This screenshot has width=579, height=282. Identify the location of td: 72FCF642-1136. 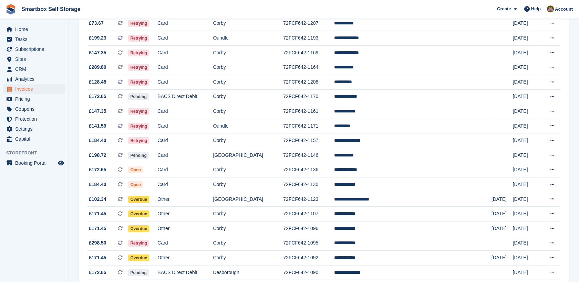
(308, 170).